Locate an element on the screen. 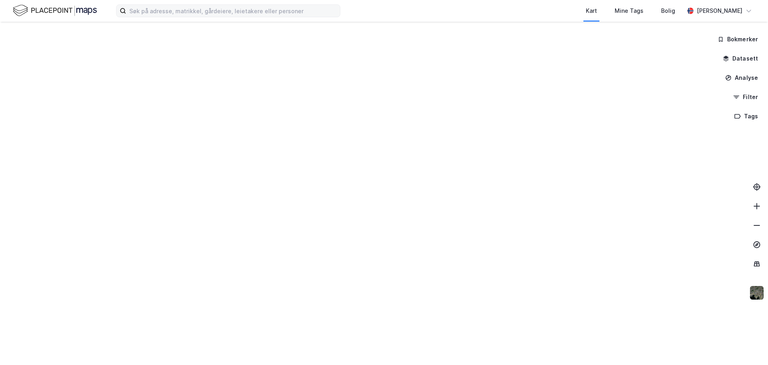 This screenshot has width=768, height=365. div: Bolig is located at coordinates (668, 11).